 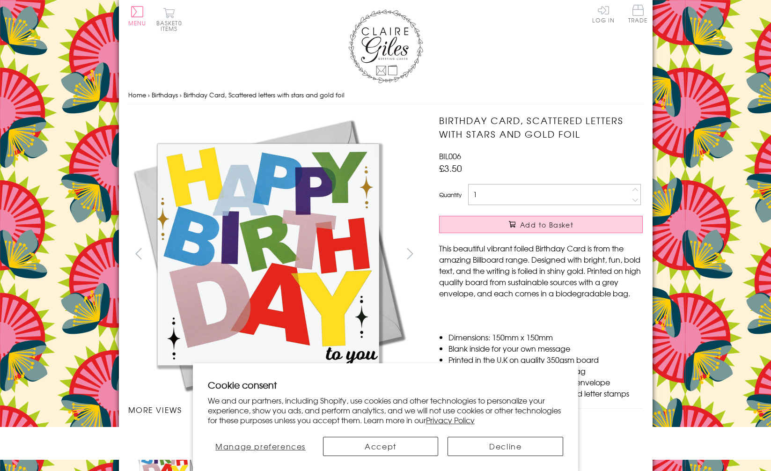 I want to click on li: Dimensions: 150mm x 150mm, so click(x=546, y=337).